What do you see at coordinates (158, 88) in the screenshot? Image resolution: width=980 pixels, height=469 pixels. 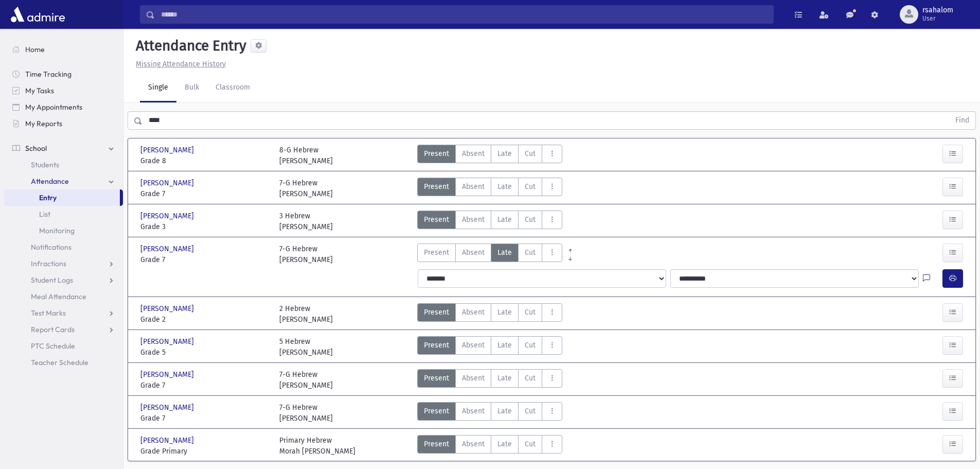 I see `a: Single` at bounding box center [158, 88].